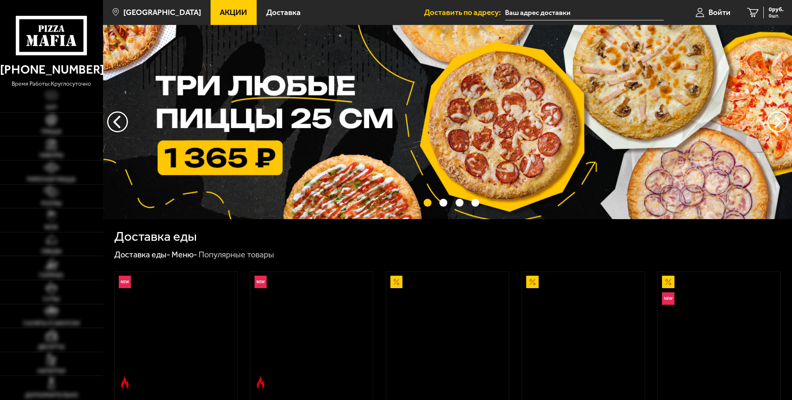 The height and width of the screenshot is (400, 792). Describe the element at coordinates (52, 251) in the screenshot. I see `span: Обеды` at that location.